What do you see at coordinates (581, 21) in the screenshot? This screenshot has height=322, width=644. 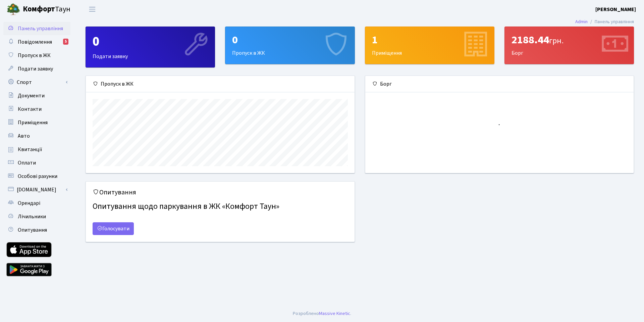 I see `a: Admin` at bounding box center [581, 21].